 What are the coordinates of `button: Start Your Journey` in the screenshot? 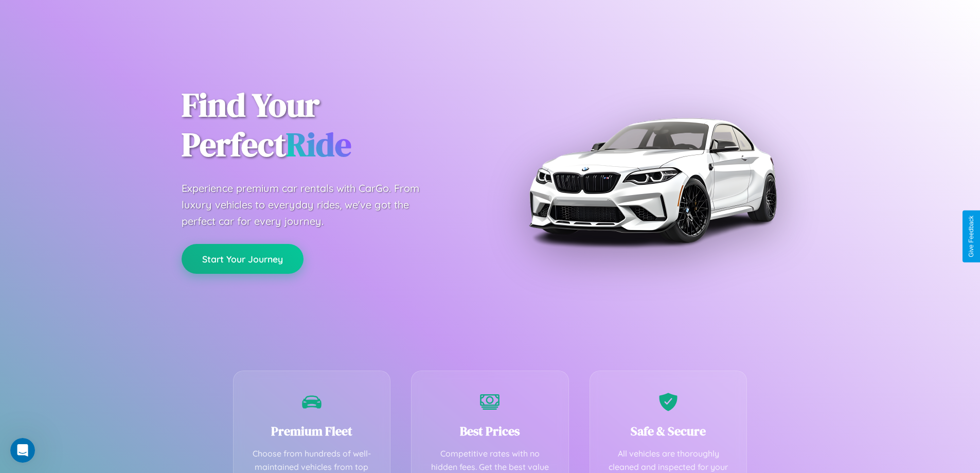 It's located at (242, 259).